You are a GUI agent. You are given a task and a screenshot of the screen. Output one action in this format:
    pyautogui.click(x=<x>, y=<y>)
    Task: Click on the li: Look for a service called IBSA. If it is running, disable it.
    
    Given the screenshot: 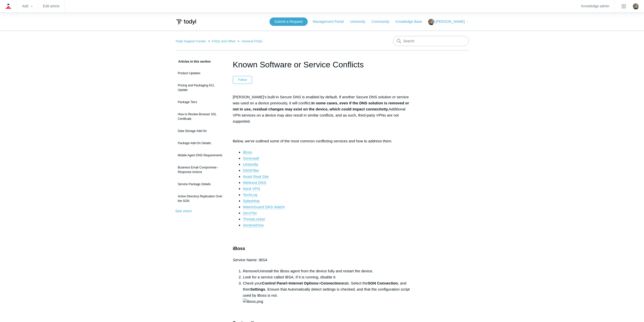 What is the action you would take?
    pyautogui.click(x=327, y=277)
    